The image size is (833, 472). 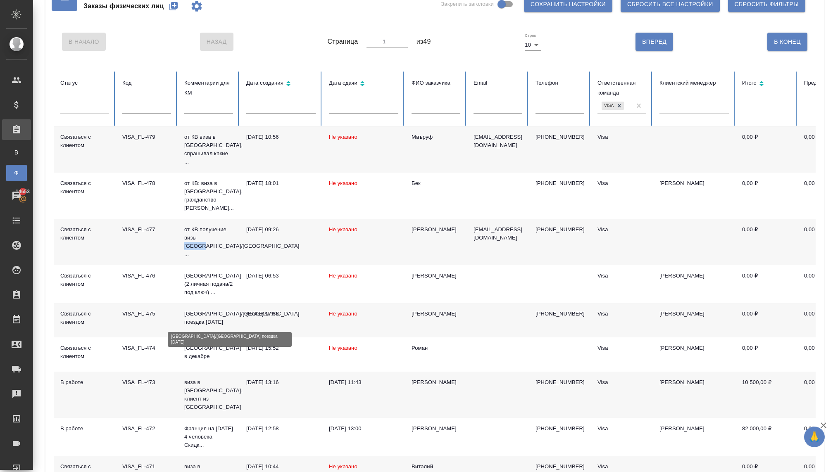 I want to click on label: Строк, so click(x=530, y=36).